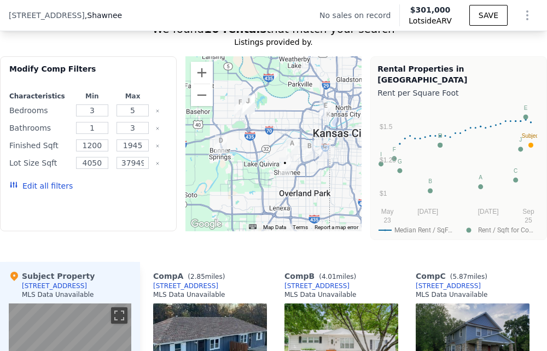  I want to click on div: Characteristics, so click(39, 96).